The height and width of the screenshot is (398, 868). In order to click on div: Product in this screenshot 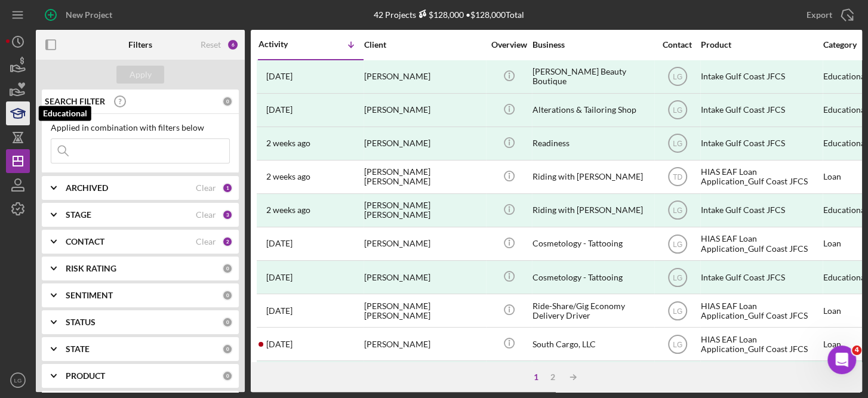, I will do `click(760, 45)`.